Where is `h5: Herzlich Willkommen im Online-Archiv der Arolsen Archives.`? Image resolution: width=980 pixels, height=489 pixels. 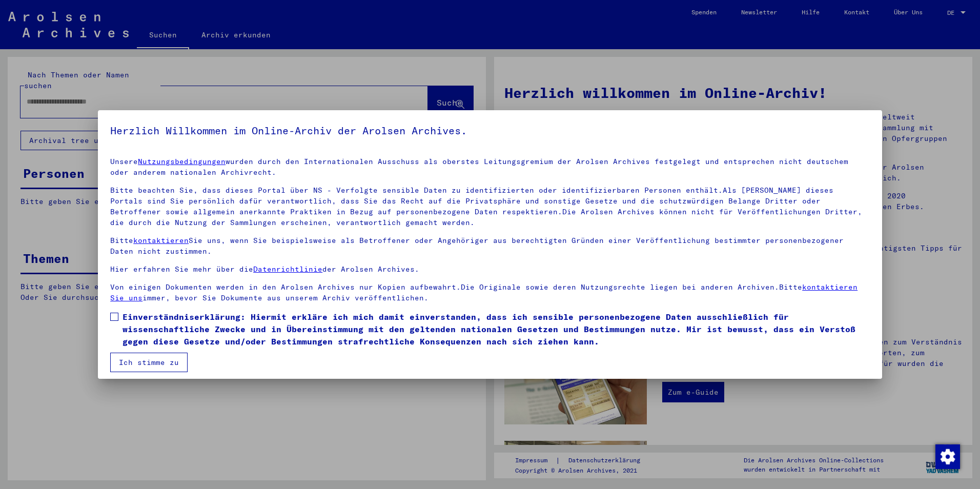
h5: Herzlich Willkommen im Online-Archiv der Arolsen Archives. is located at coordinates (490, 131).